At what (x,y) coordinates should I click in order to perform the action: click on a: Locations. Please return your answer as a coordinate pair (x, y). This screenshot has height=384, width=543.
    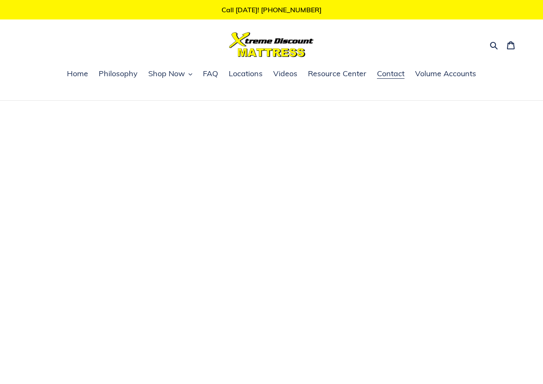
    Looking at the image, I should click on (245, 74).